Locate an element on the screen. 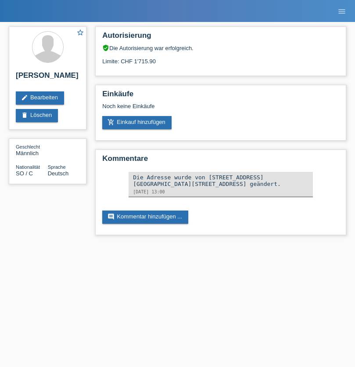 The image size is (355, 367). div: Die Autorisierung war erfolgreich. is located at coordinates (221, 48).